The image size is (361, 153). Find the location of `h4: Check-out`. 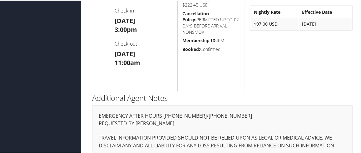

h4: Check-out is located at coordinates (144, 43).